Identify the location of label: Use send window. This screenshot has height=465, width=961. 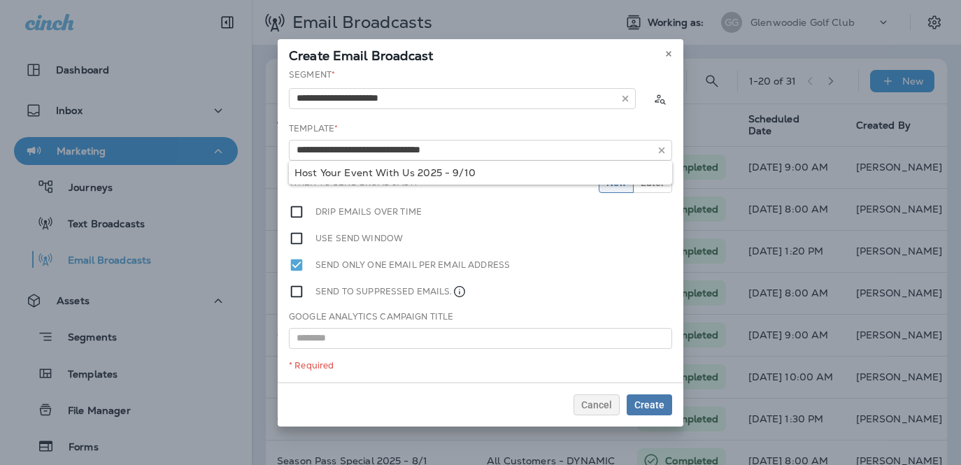
(359, 238).